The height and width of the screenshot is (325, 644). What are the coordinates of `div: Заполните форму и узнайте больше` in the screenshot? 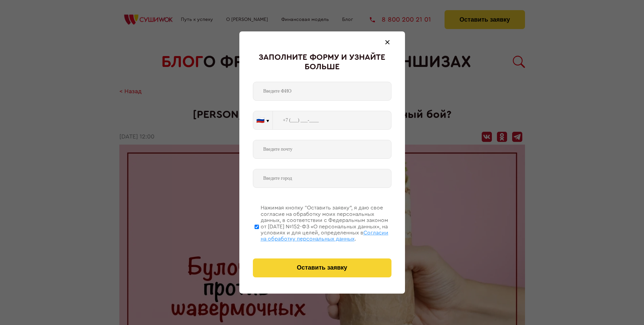 It's located at (322, 62).